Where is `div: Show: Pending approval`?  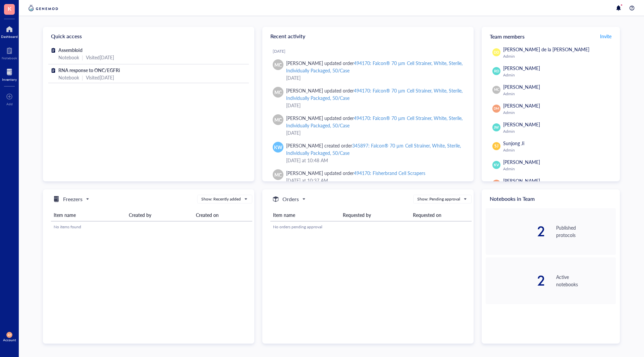 div: Show: Pending approval is located at coordinates (439, 199).